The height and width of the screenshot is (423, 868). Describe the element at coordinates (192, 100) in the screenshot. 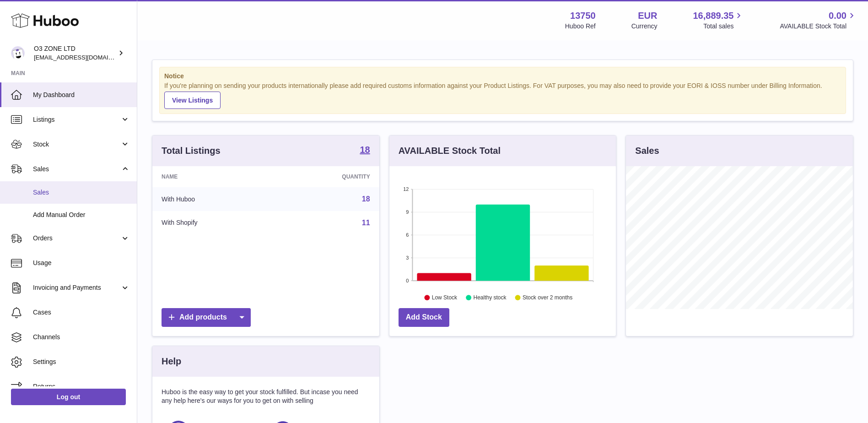

I see `a: View Listings` at that location.